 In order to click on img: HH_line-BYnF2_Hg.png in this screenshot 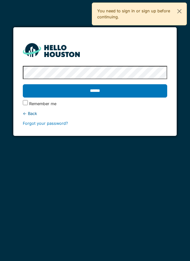, I will do `click(51, 50)`.